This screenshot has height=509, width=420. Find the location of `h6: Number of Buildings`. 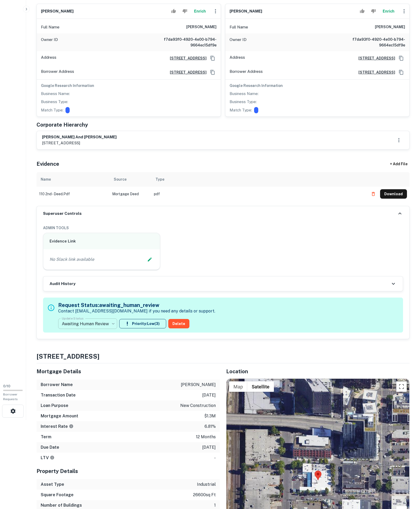

h6: Number of Buildings is located at coordinates (61, 505).